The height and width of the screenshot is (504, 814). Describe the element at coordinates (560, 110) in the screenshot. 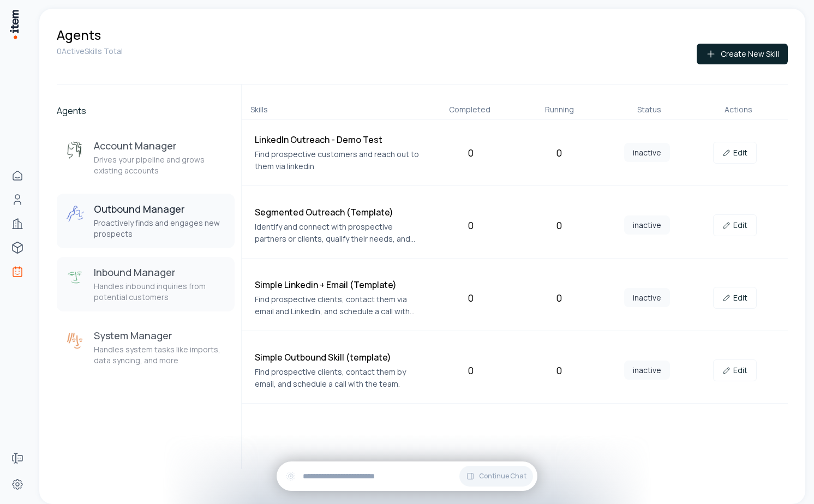

I see `div: Running` at that location.